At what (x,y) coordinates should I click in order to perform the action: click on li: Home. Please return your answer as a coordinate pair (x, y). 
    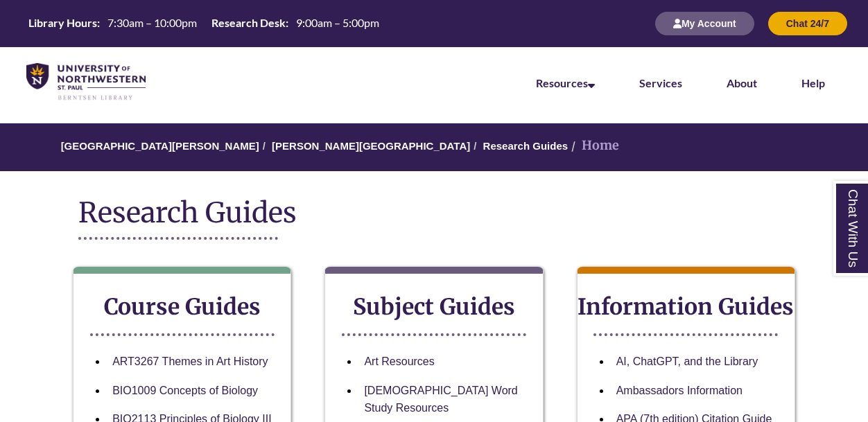
    Looking at the image, I should click on (594, 145).